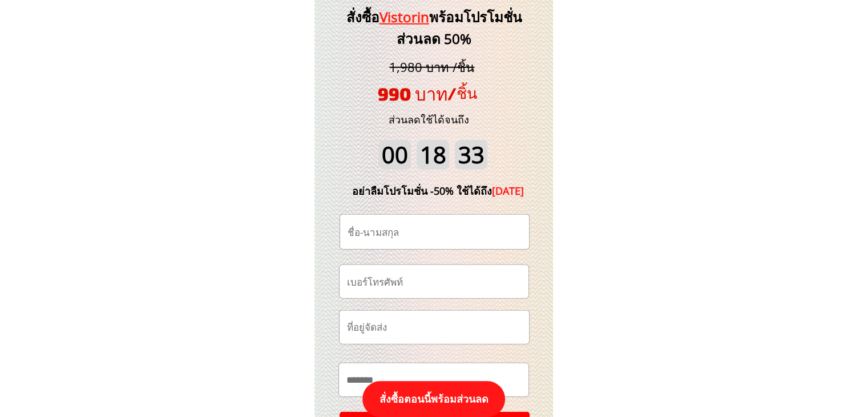 The width and height of the screenshot is (868, 417). What do you see at coordinates (433, 398) in the screenshot?
I see `p: สั่งซื้อตอนนี้พร้อมส่วนลด` at bounding box center [433, 398].